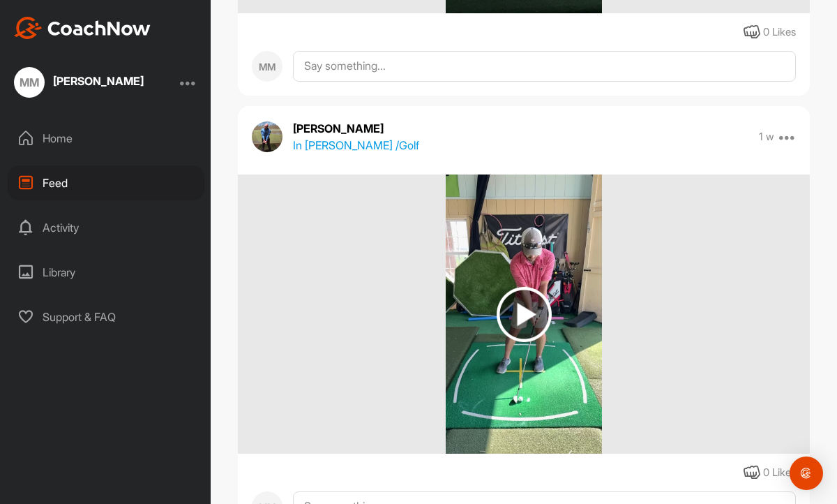 Image resolution: width=837 pixels, height=504 pixels. I want to click on img: media, so click(524, 314).